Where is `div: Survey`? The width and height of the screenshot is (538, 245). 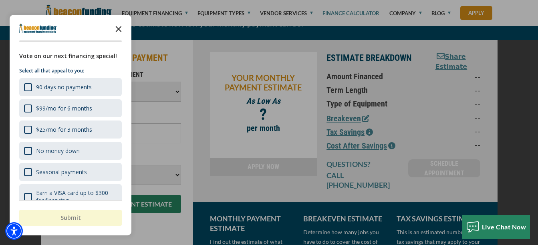 div: Survey is located at coordinates (71, 125).